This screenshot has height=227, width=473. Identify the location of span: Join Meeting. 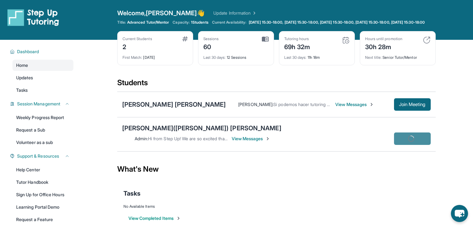
(412, 105).